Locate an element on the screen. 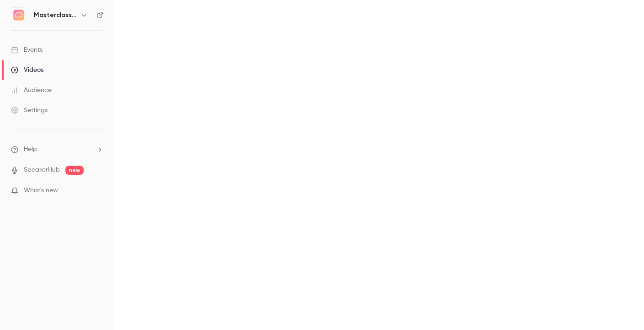 The width and height of the screenshot is (644, 330). div: Videos is located at coordinates (27, 70).